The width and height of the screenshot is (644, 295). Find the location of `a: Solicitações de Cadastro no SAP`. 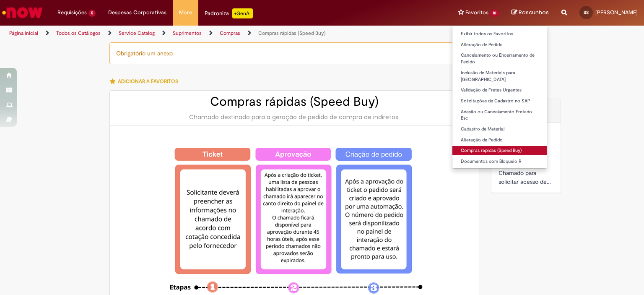

a: Solicitações de Cadastro no SAP is located at coordinates (499, 101).